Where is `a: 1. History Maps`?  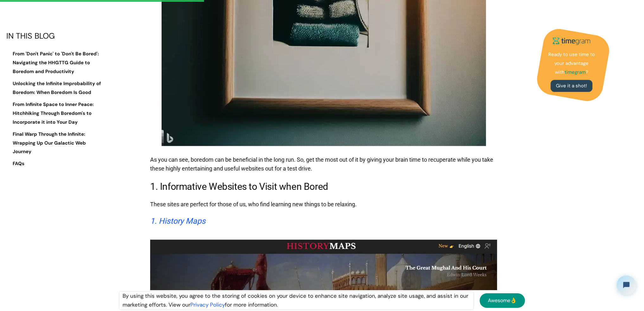 a: 1. History Maps is located at coordinates (178, 221).